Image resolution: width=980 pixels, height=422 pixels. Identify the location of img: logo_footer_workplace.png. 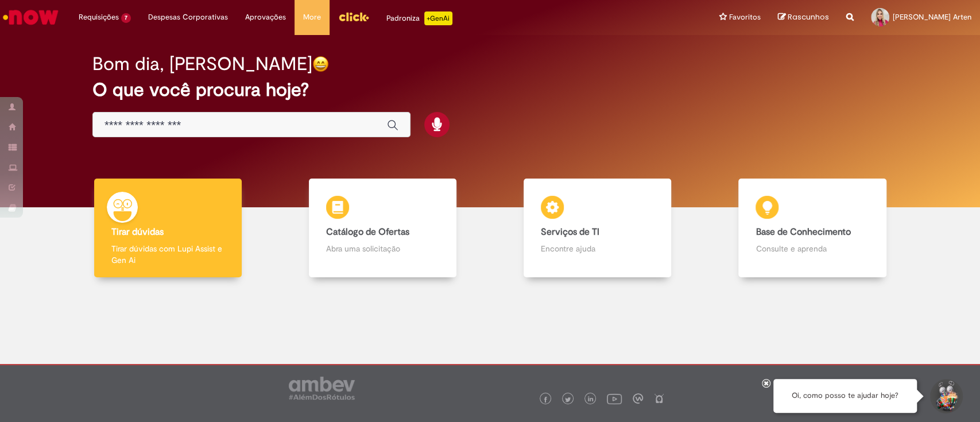
(638, 398).